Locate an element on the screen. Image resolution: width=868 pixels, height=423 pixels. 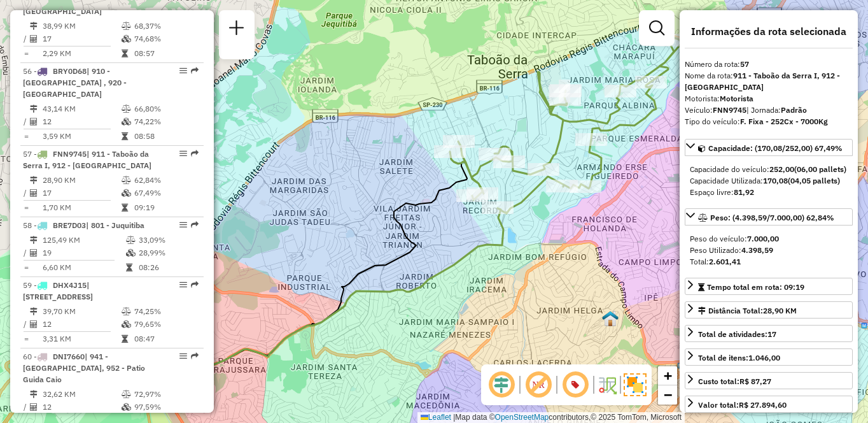
div: Motorista: is located at coordinates (769, 99).